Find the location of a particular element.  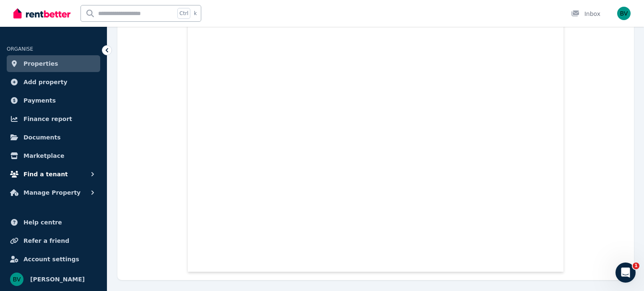

span: Find a tenant is located at coordinates (46, 174).